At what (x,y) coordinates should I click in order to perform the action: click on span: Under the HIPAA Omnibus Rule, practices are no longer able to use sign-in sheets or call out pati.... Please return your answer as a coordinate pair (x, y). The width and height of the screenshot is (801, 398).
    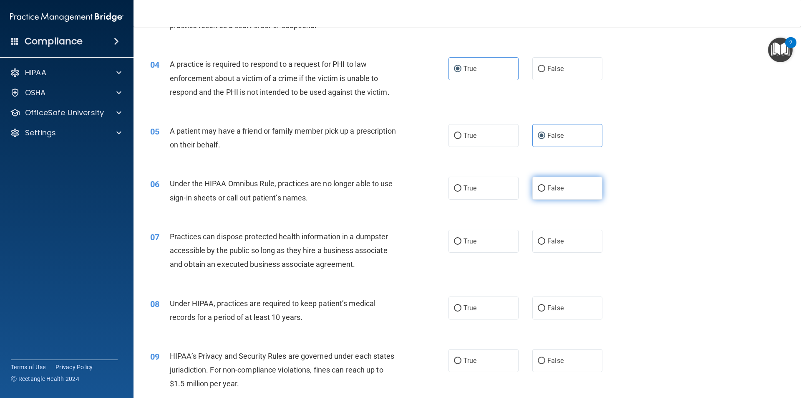
    Looking at the image, I should click on (281, 190).